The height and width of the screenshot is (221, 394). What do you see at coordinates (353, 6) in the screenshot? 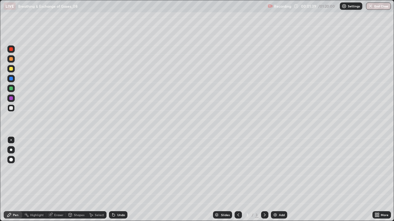
I see `p: Settings` at bounding box center [353, 6].